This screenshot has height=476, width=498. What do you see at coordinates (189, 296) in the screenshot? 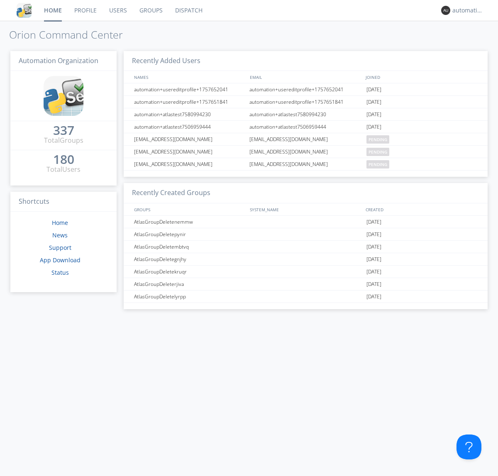
I see `div: AtlasGroupDeletelyrpp` at bounding box center [189, 296].